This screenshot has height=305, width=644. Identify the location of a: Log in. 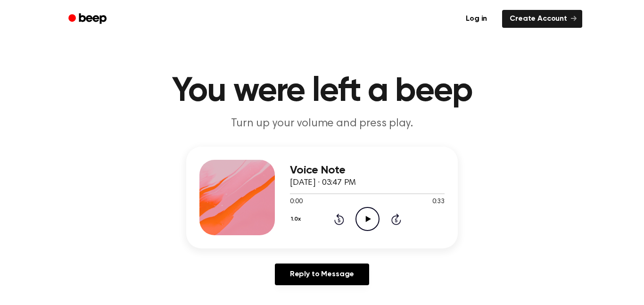
(476, 19).